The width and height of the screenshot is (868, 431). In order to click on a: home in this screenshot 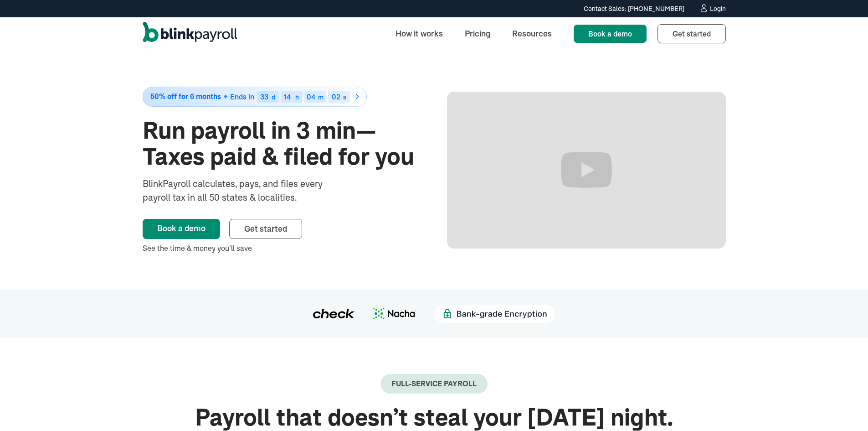, I will do `click(190, 34)`.